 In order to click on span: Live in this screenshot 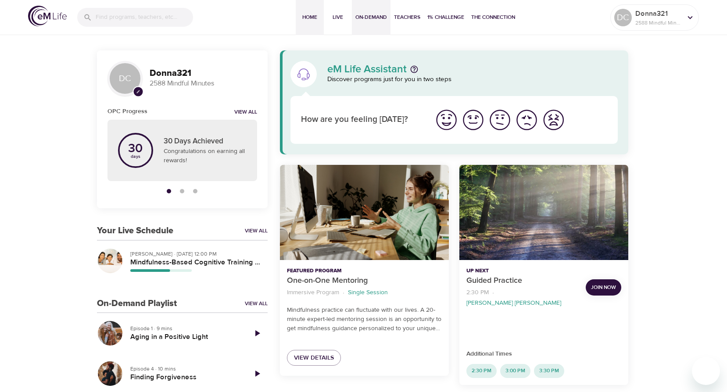, I will do `click(338, 17)`.